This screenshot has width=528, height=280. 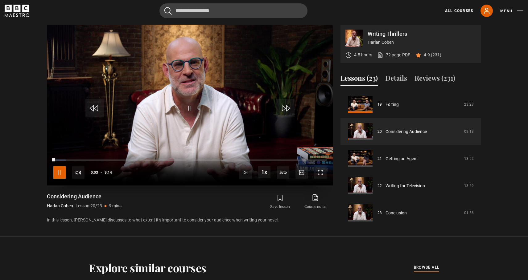 What do you see at coordinates (17, 11) in the screenshot?
I see `svg: BBC Maestro` at bounding box center [17, 11].